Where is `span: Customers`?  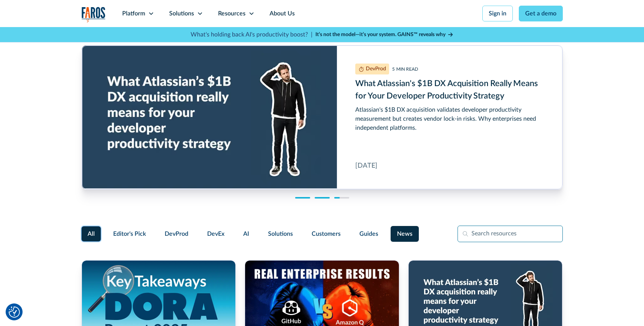 span: Customers is located at coordinates (326, 234).